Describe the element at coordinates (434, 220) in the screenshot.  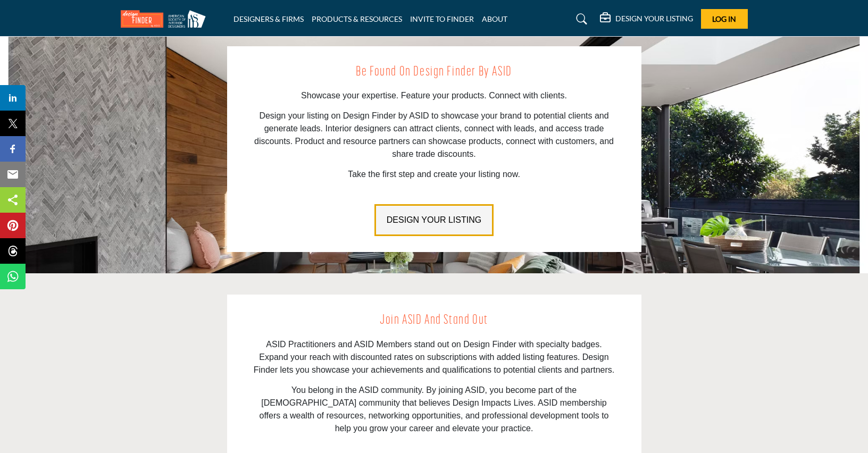
I see `button: DESIGN YOUR LISTING` at that location.